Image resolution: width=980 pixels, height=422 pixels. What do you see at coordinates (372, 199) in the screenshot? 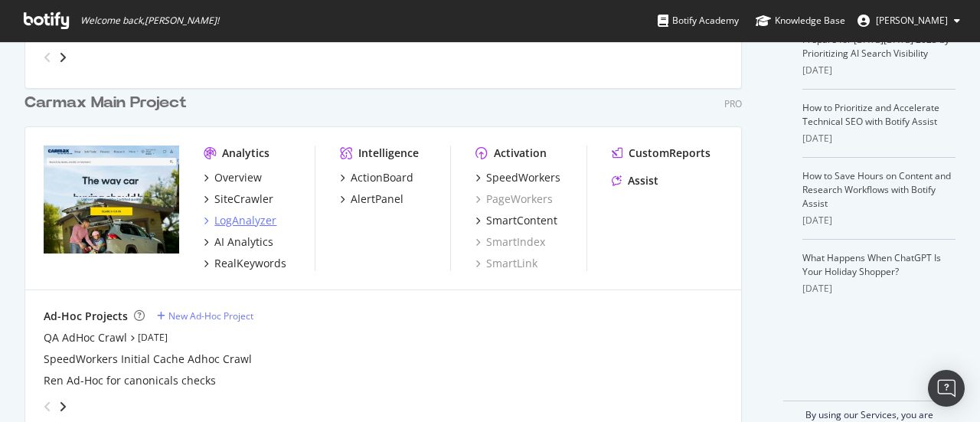
I see `a: AlertPanel` at bounding box center [372, 199].